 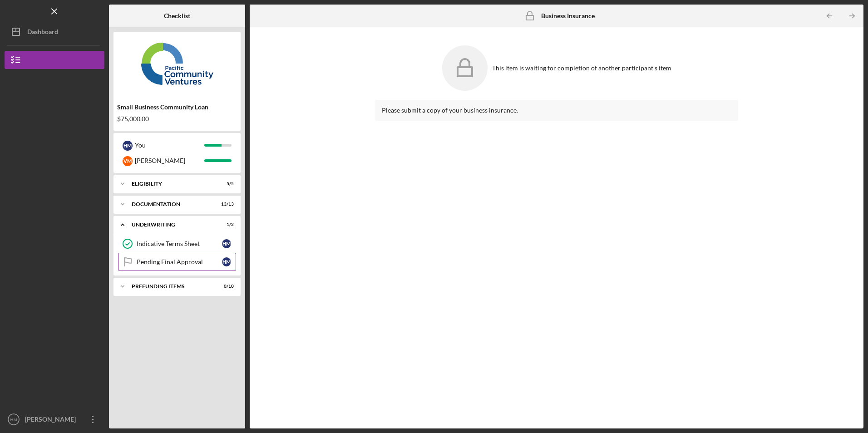 What do you see at coordinates (14, 419) in the screenshot?
I see `text: HM` at bounding box center [14, 419].